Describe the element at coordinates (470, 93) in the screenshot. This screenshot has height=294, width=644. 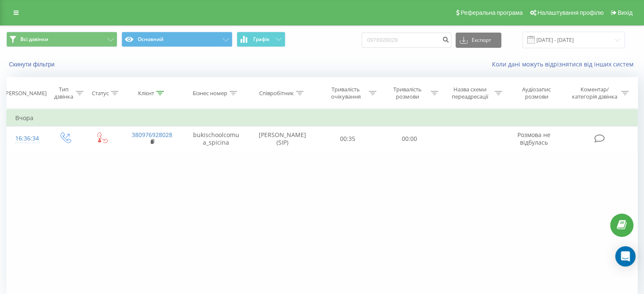
I see `div: Назва схеми переадресації` at that location.